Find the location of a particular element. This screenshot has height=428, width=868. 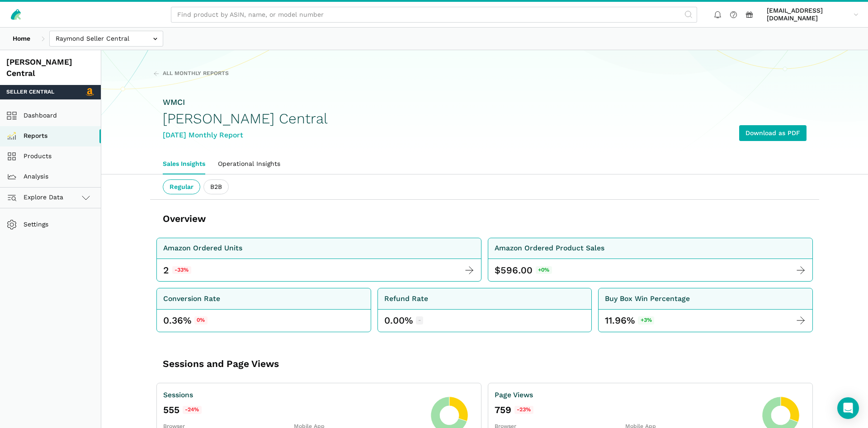

div: Amazon Ordered Units is located at coordinates (202, 248).